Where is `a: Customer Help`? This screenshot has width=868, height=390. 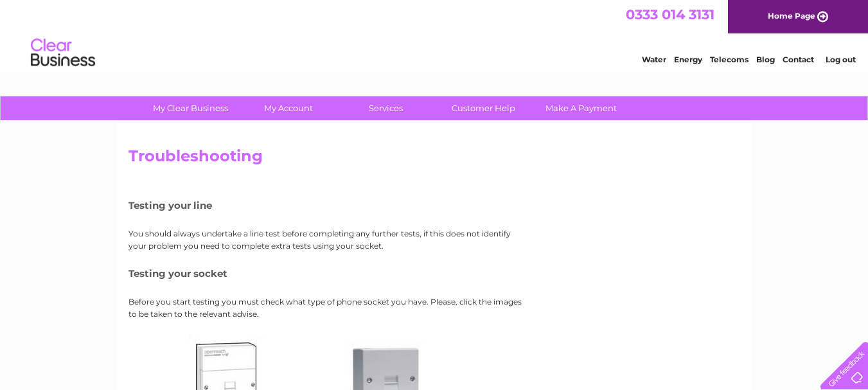
a: Customer Help is located at coordinates (483, 107).